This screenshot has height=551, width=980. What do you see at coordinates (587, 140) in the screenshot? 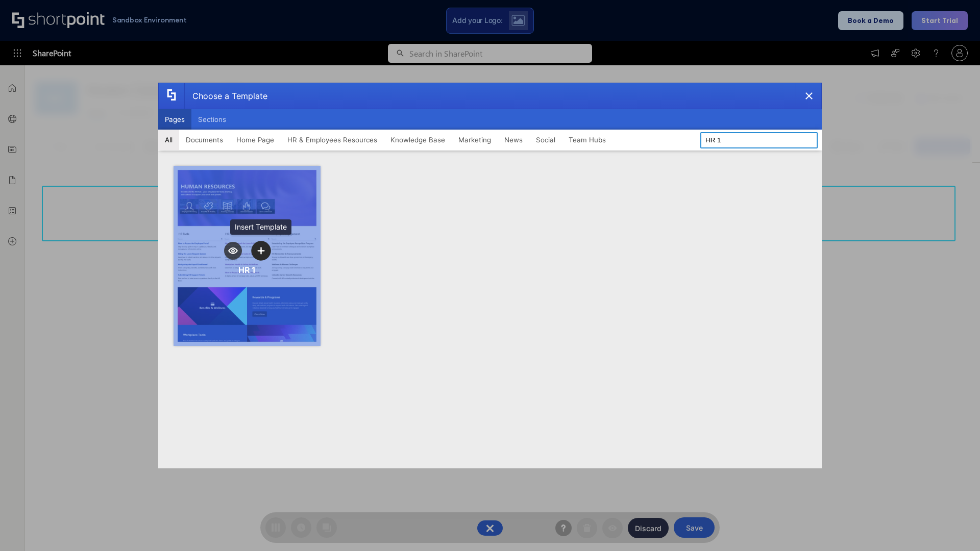
I see `button: Team Hubs` at bounding box center [587, 140].